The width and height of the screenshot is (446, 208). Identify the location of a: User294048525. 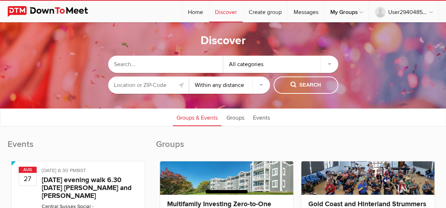
(404, 11).